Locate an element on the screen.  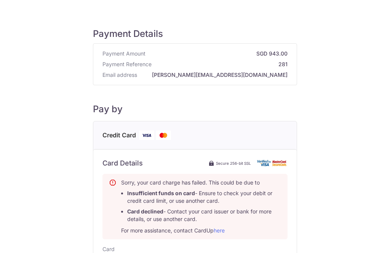
img: Mastercard is located at coordinates (163, 135).